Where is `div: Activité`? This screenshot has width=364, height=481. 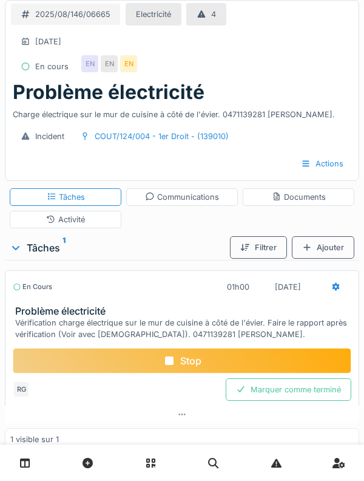
div: Activité is located at coordinates (66, 219).